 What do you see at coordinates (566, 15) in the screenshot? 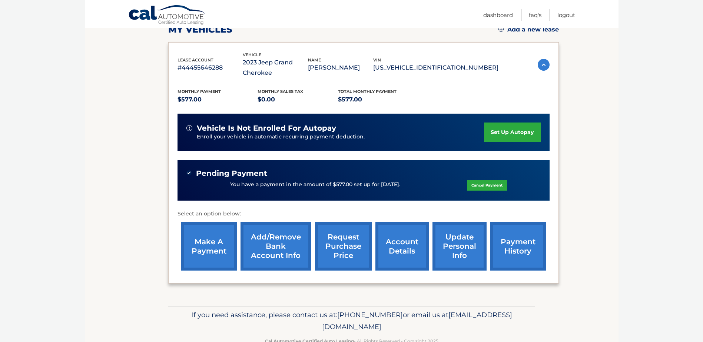
I see `a: Logout` at bounding box center [566, 15].